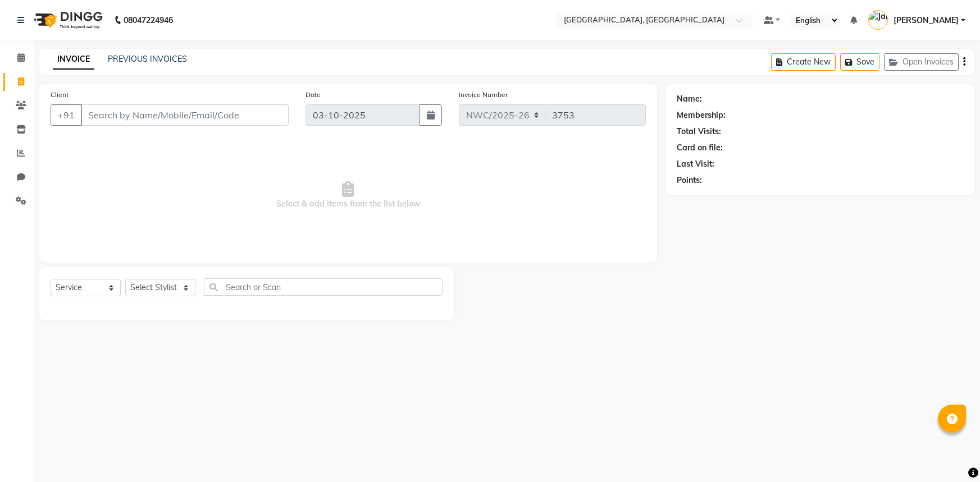 The height and width of the screenshot is (482, 980). What do you see at coordinates (921, 62) in the screenshot?
I see `button: Open Invoices` at bounding box center [921, 62].